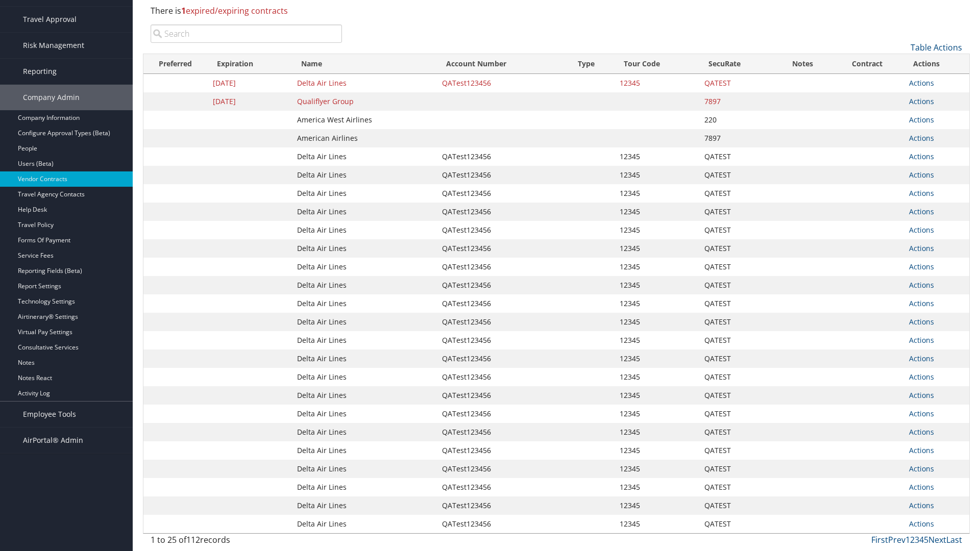 The height and width of the screenshot is (551, 980). I want to click on span: Company Admin, so click(51, 98).